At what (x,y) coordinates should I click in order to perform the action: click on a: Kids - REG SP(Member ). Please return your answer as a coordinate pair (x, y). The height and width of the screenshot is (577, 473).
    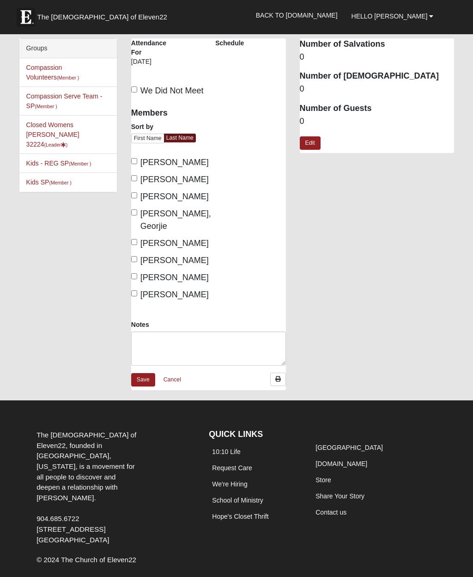
    Looking at the image, I should click on (59, 163).